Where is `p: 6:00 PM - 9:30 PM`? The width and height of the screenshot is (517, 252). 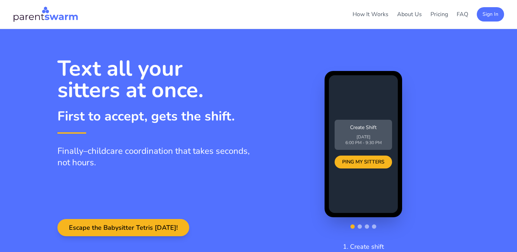
p: 6:00 PM - 9:30 PM is located at coordinates (363, 143).